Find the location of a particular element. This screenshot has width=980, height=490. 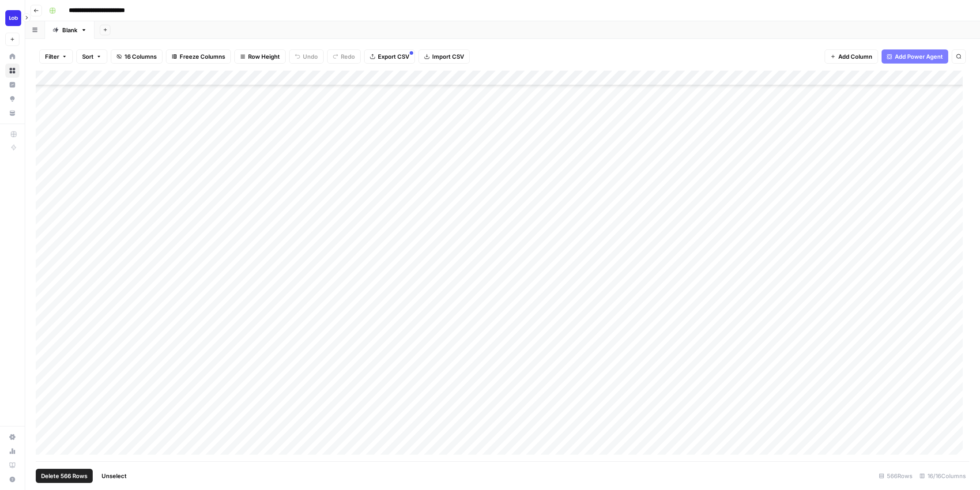

button: Workspace: Lob is located at coordinates (12, 18).